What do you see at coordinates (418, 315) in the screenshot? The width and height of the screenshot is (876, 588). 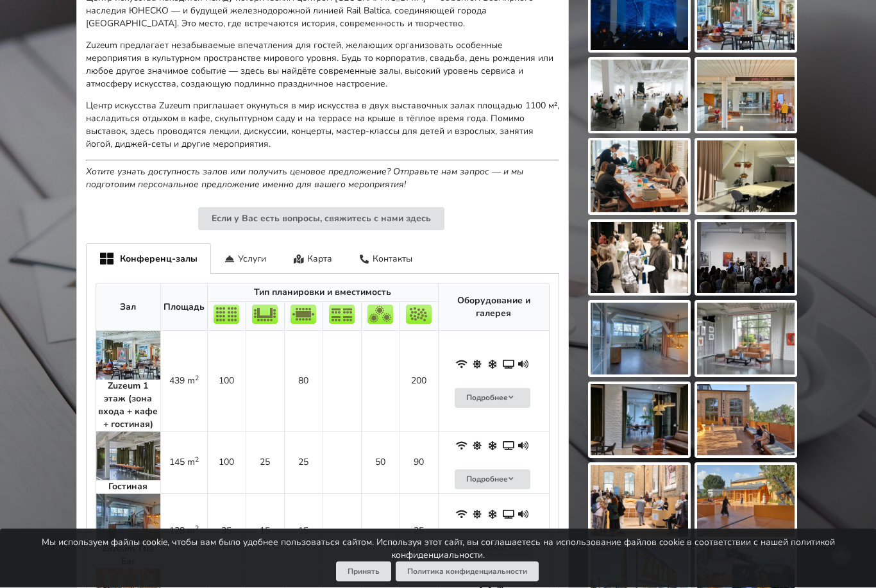 I see `img: Прием` at bounding box center [418, 315].